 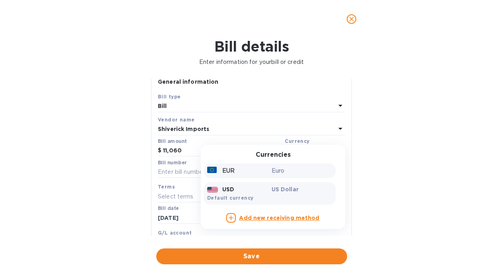 I want to click on label: Bill number, so click(x=172, y=163).